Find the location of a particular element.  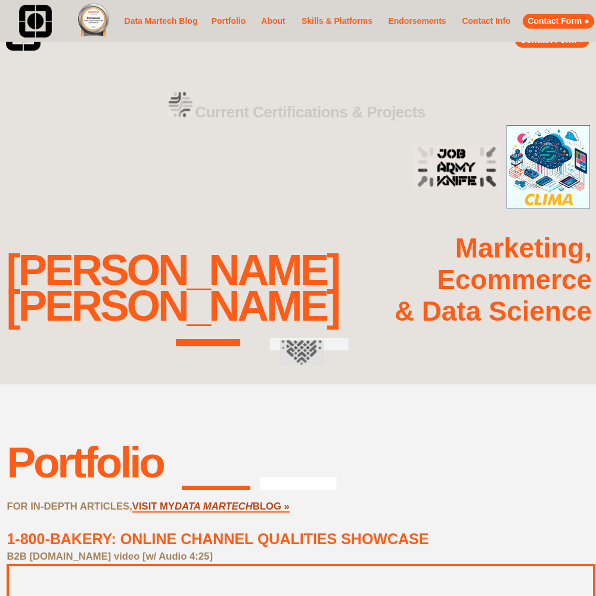

strong: FOR IN-DEPTH ARTICLES, is located at coordinates (69, 506).